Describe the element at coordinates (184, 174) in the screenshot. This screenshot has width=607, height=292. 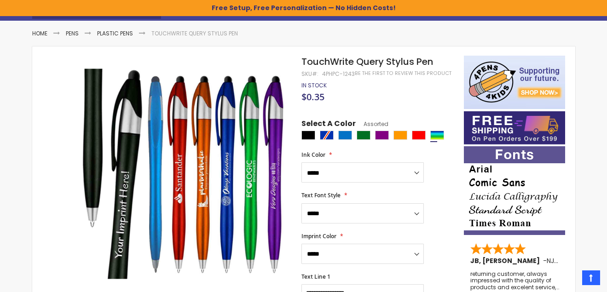
I see `img: main-4phpc-1243-touchwrite-query-stylus-pen-2_1.jpg` at that location.